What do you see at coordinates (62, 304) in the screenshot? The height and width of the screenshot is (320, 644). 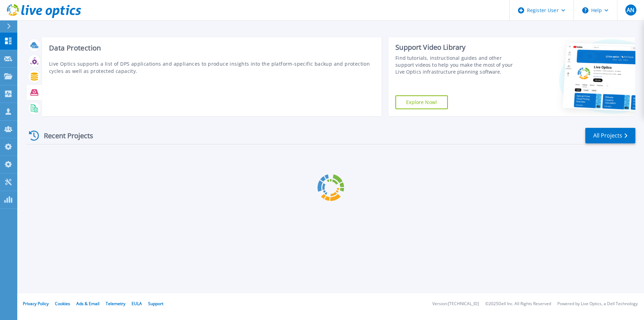 I see `a: Cookies` at bounding box center [62, 304].